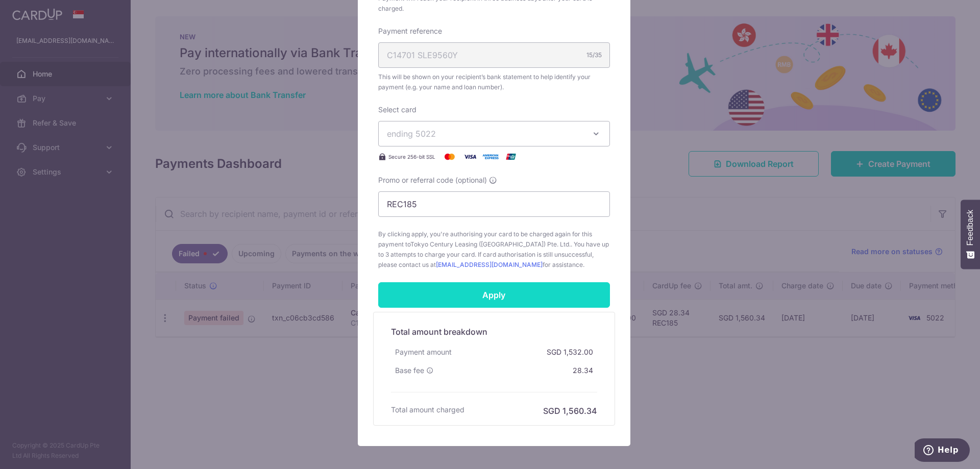 This screenshot has width=980, height=469. Describe the element at coordinates (410, 31) in the screenshot. I see `label: Payment reference` at that location.